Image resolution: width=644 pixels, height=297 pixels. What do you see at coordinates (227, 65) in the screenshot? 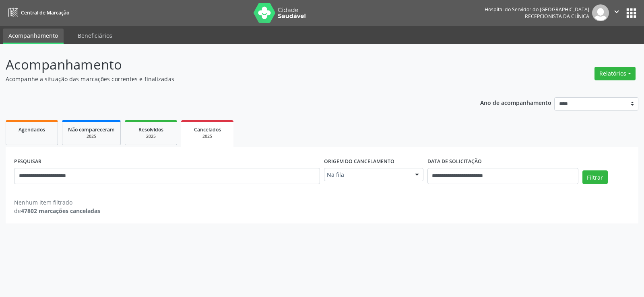
I see `p: Acompanhamento` at bounding box center [227, 65].